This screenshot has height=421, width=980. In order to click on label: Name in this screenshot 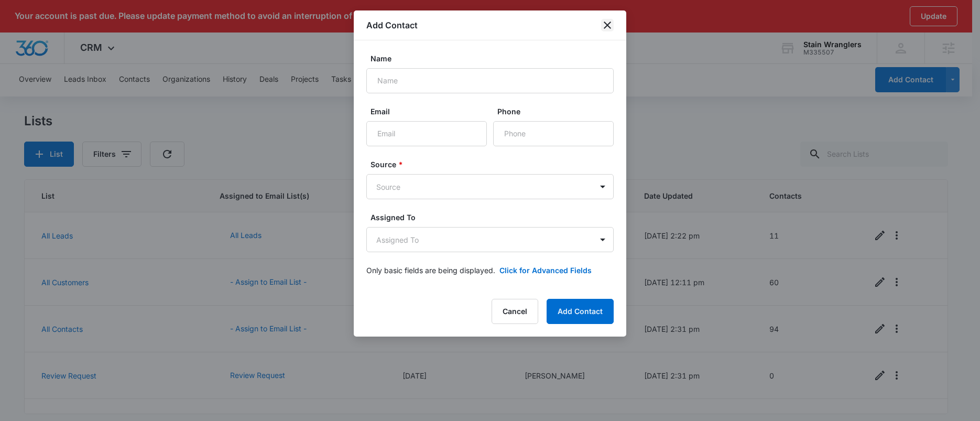, I will do `click(494, 59)`.